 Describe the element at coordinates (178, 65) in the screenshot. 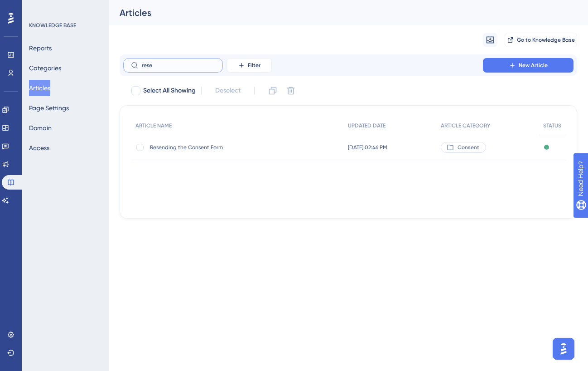

I see `input: Search` at that location.